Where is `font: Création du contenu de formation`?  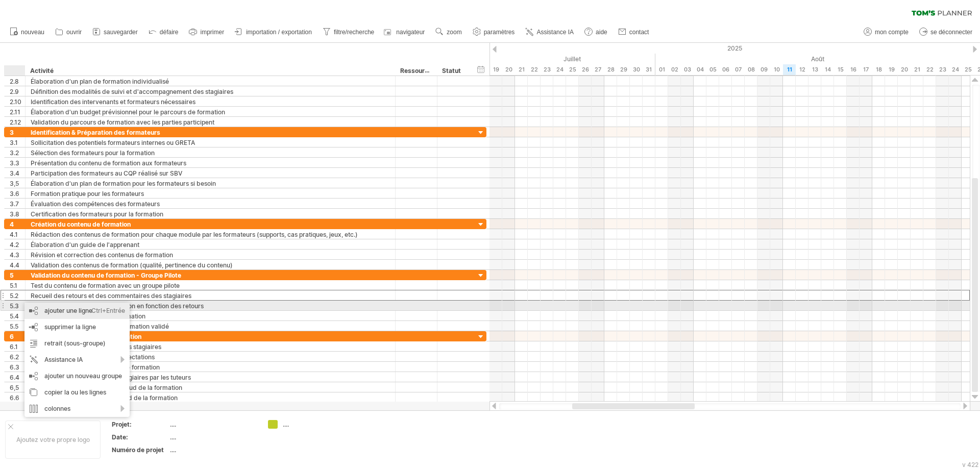 font: Création du contenu de formation is located at coordinates (81, 224).